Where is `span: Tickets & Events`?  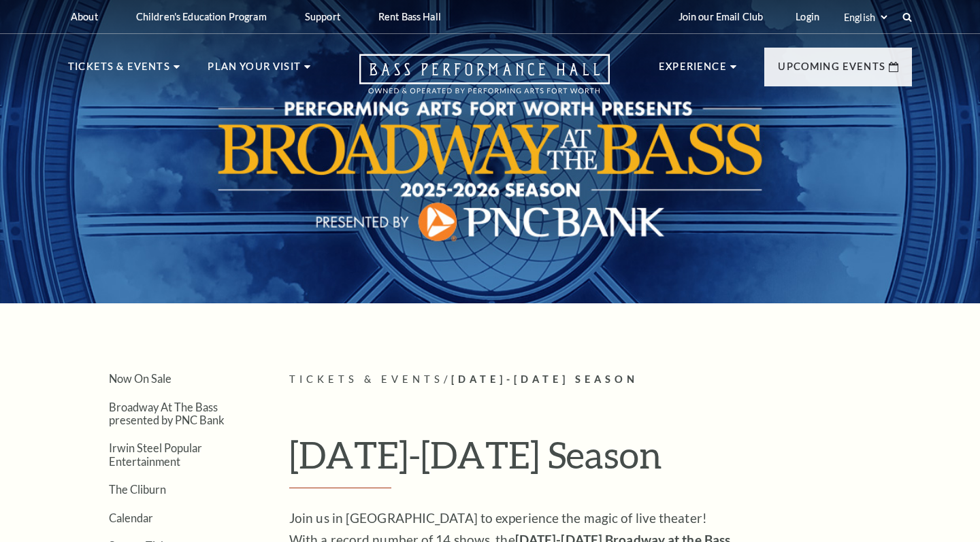 span: Tickets & Events is located at coordinates (366, 379).